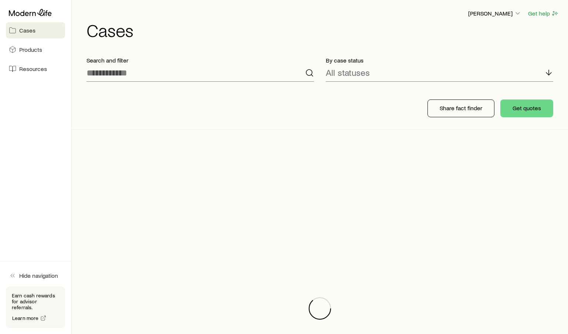  What do you see at coordinates (527, 108) in the screenshot?
I see `button: Get quotes` at bounding box center [527, 108].